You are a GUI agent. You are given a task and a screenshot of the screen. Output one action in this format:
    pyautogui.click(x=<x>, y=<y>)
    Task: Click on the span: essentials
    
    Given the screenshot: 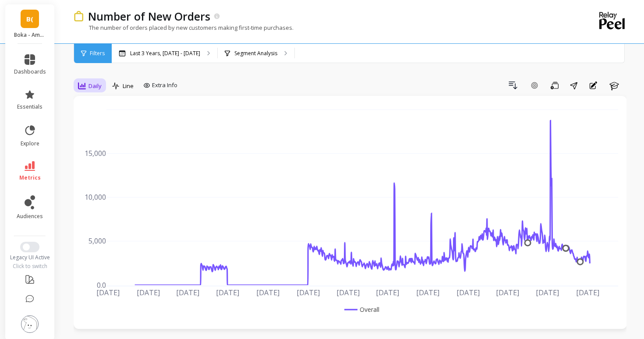 What is the action you would take?
    pyautogui.click(x=30, y=107)
    